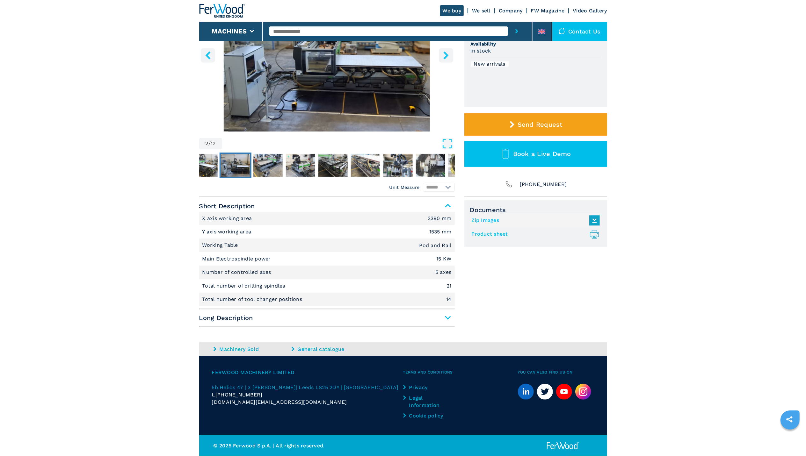 This screenshot has height=456, width=806. What do you see at coordinates (440, 219) in the screenshot?
I see `em: 3390 mm` at bounding box center [440, 219].